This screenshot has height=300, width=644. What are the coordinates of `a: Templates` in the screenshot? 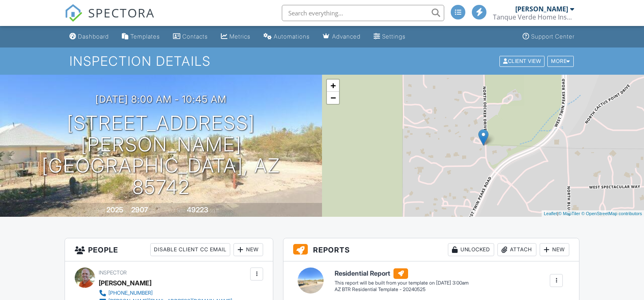 It's located at (141, 36).